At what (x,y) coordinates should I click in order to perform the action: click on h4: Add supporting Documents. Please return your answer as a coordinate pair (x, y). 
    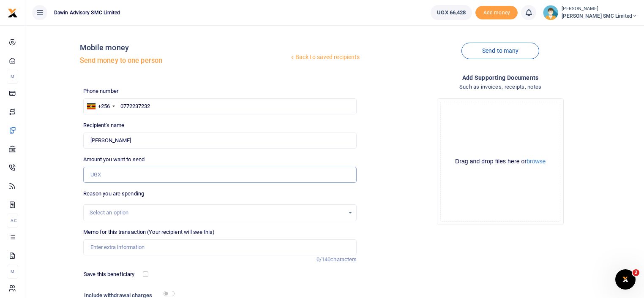
    Looking at the image, I should click on (500, 78).